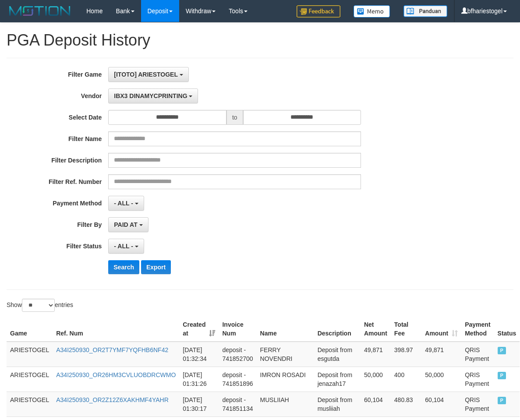 The height and width of the screenshot is (420, 520). What do you see at coordinates (40, 11) in the screenshot?
I see `img: MOTION_logo.png` at bounding box center [40, 11].